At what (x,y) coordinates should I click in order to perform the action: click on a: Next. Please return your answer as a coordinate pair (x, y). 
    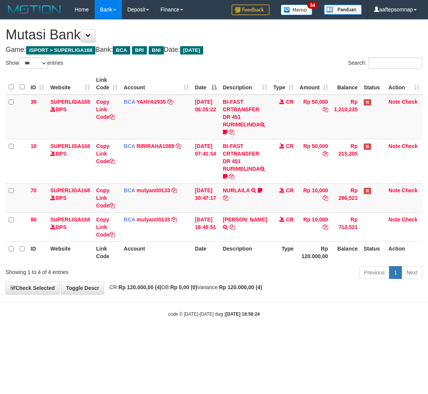
    Looking at the image, I should click on (412, 273).